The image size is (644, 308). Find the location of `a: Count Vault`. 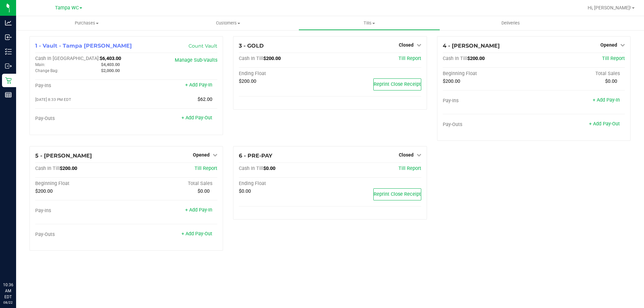

a: Count Vault is located at coordinates (203, 46).